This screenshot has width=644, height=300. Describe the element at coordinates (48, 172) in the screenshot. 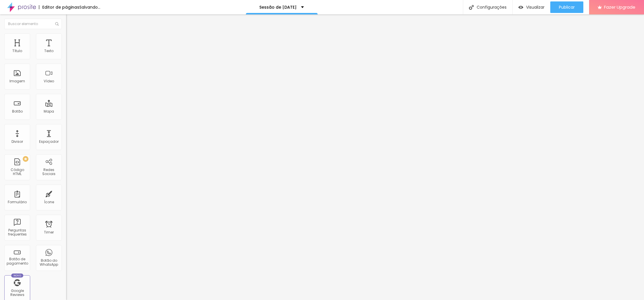

I see `div: Redes Sociais` at that location.